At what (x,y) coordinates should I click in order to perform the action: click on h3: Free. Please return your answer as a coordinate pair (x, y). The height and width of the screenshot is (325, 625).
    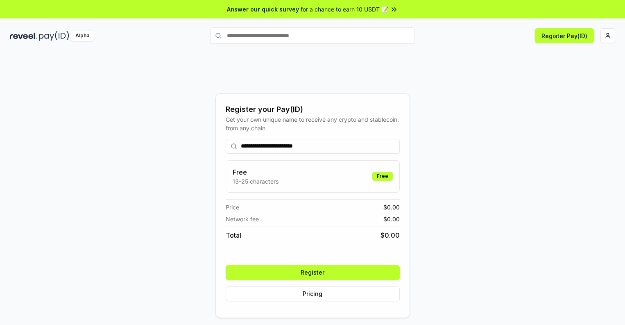
    Looking at the image, I should click on (256, 172).